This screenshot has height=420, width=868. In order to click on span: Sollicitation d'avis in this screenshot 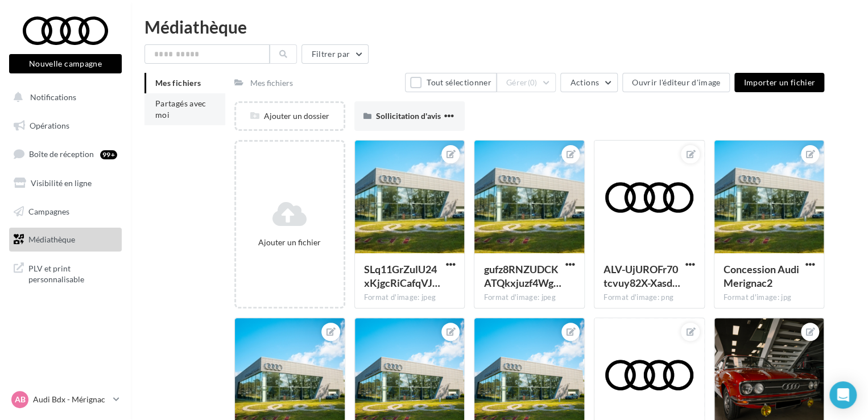, I will do `click(408, 115)`.